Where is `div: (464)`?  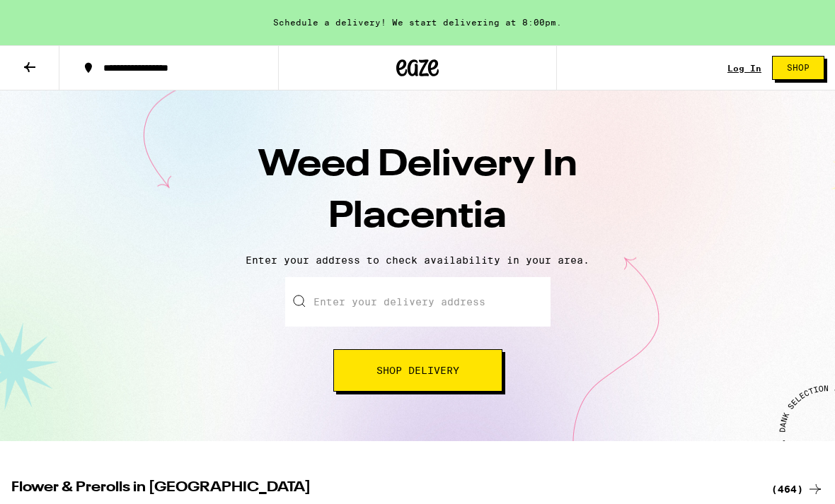 div: (464) is located at coordinates (798, 489).